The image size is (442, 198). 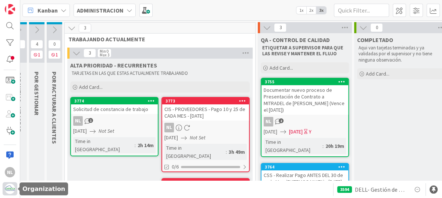 I want to click on h5: Organization, so click(x=44, y=188).